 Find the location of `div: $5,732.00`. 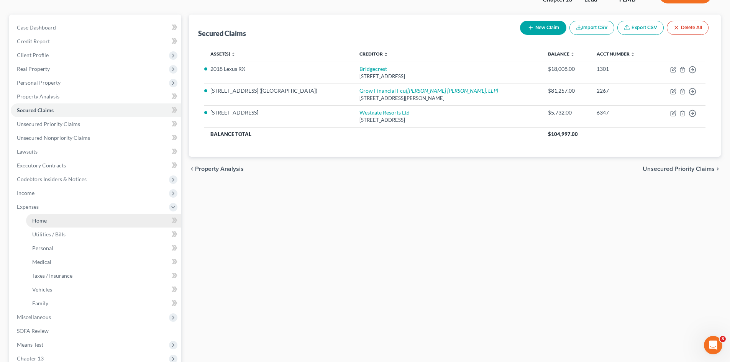

div: $5,732.00 is located at coordinates (566, 113).